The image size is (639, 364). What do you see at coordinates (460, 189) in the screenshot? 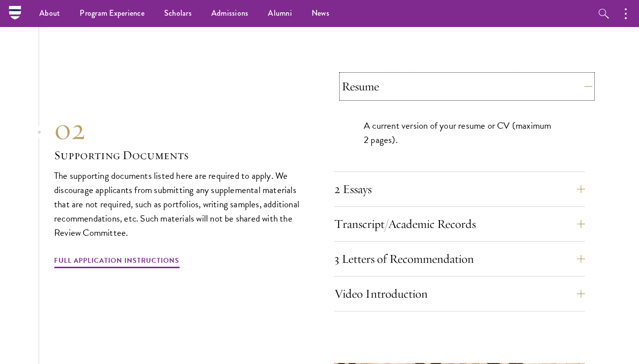
I see `button: 2 Essays` at bounding box center [460, 189].